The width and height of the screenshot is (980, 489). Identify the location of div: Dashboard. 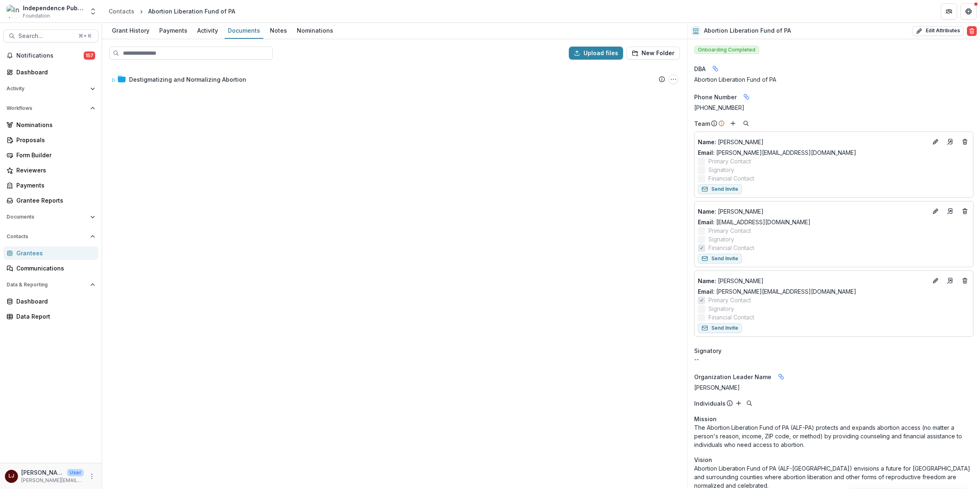
(54, 72).